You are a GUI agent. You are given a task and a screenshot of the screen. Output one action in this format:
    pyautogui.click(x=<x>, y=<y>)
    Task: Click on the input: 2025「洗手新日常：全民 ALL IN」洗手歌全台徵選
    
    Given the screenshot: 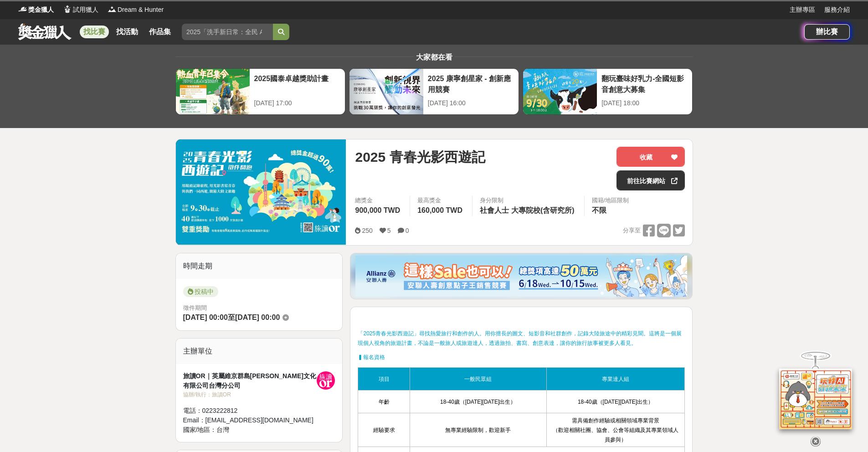 What is the action you would take?
    pyautogui.click(x=227, y=32)
    